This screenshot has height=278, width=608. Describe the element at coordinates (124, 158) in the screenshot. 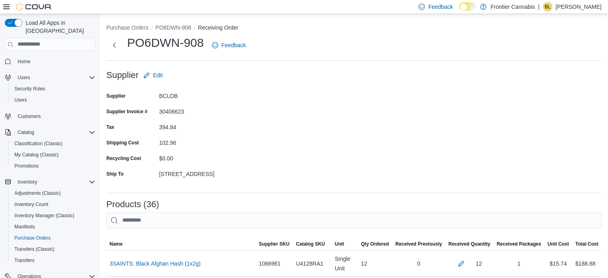

I see `label: Recycling Cost` at that location.